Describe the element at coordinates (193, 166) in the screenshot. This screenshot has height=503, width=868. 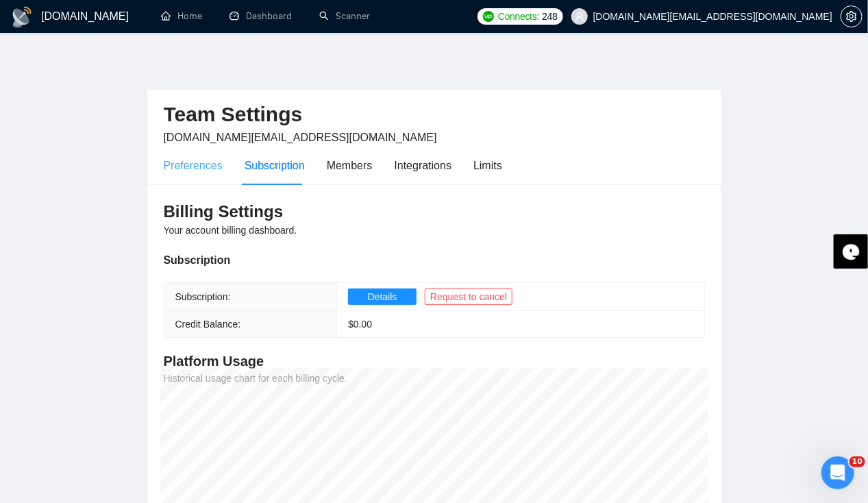
I see `div: Preferences` at that location.